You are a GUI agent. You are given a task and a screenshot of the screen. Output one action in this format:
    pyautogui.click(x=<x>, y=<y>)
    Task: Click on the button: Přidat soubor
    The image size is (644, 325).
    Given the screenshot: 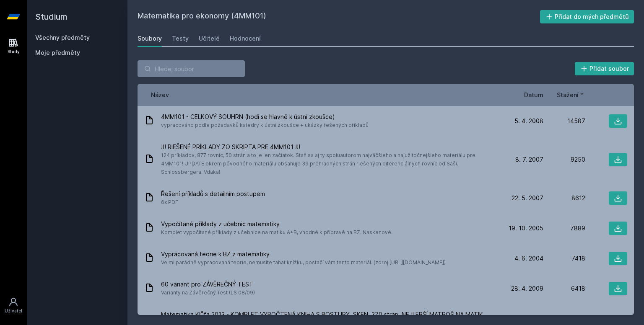 What is the action you would take?
    pyautogui.click(x=605, y=69)
    